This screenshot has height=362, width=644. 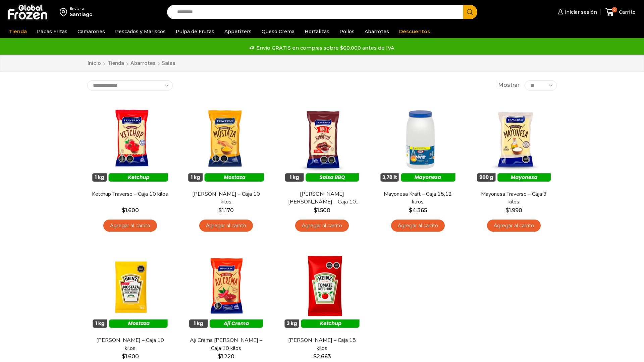 I want to click on a: Ketchup Traverso – Caja 10 kilos, so click(x=130, y=194).